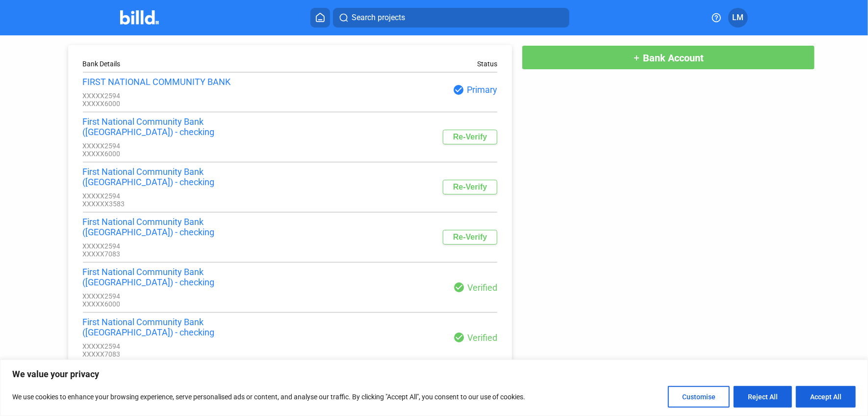 The width and height of the screenshot is (868, 416). Describe the element at coordinates (187, 203) in the screenshot. I see `div: XXXXXX3583` at that location.